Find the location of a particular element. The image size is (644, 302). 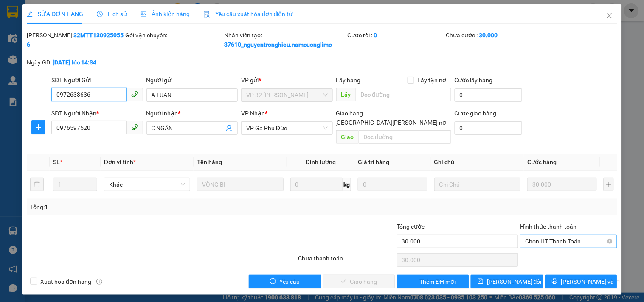

span: Định lượng is located at coordinates (321, 162).